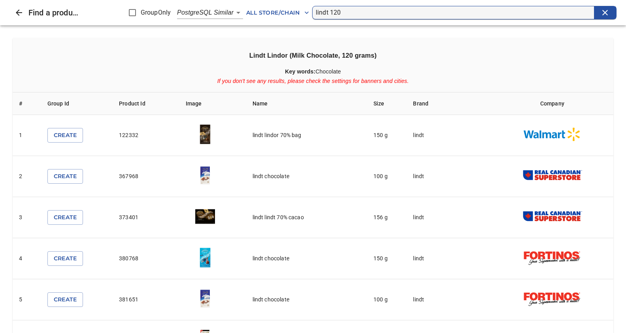 This screenshot has width=626, height=333. Describe the element at coordinates (552, 134) in the screenshot. I see `img: walmart.png` at that location.